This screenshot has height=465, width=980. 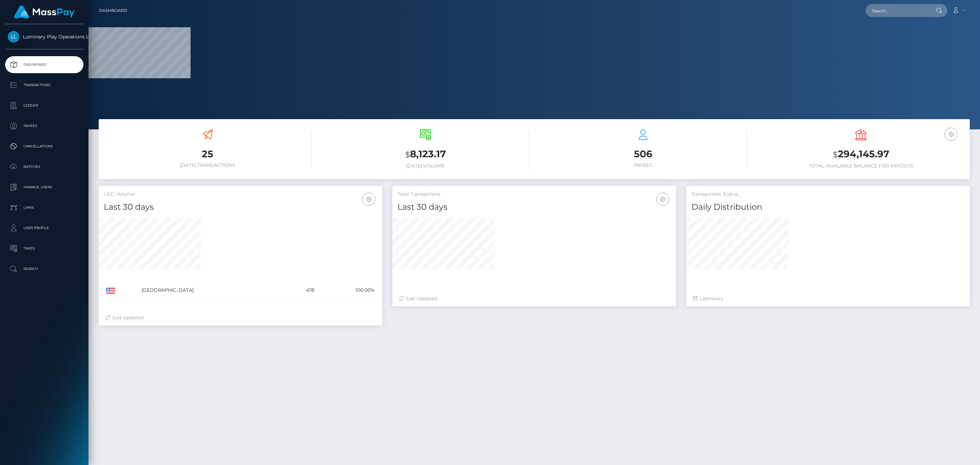 What do you see at coordinates (44, 85) in the screenshot?
I see `a: Transactions` at bounding box center [44, 85].